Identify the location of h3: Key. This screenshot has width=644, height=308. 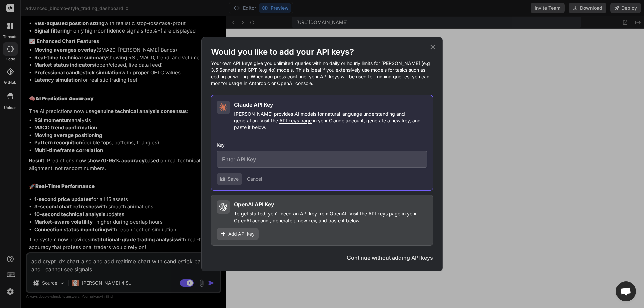
(322, 145).